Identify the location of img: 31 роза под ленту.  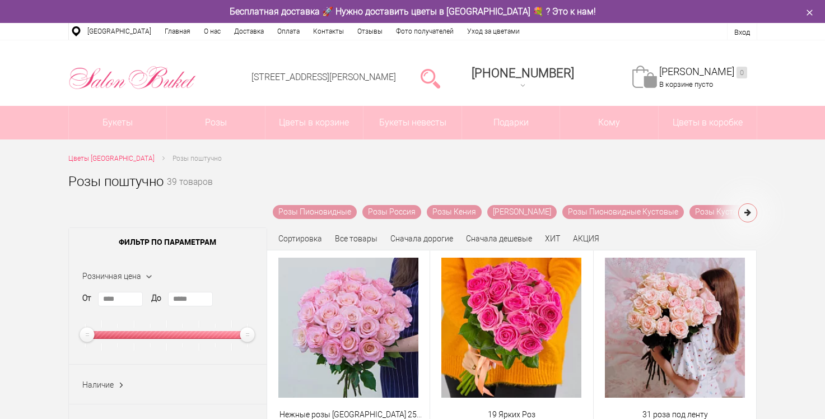
(675, 328).